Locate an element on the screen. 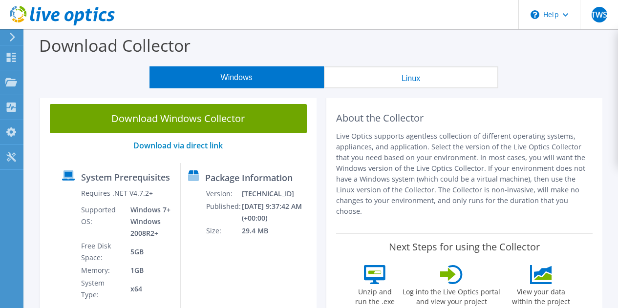 The width and height of the screenshot is (618, 308). span: TWS is located at coordinates (599, 15).